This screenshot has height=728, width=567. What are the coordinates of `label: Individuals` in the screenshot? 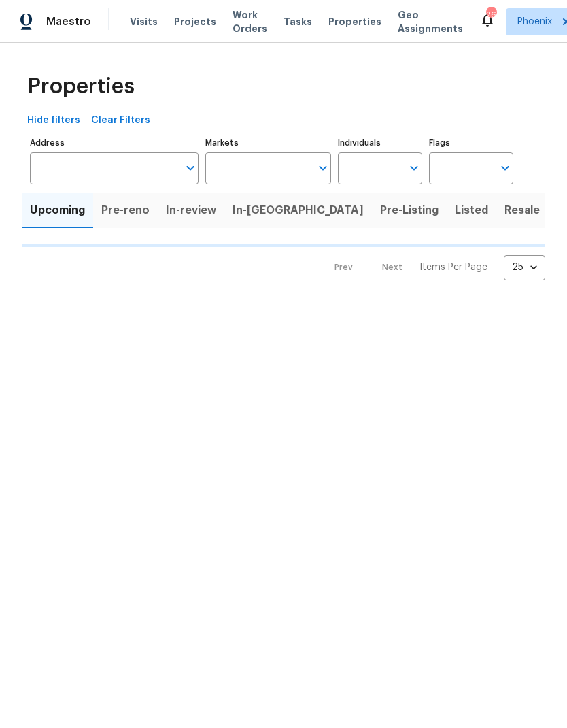 It's located at (380, 143).